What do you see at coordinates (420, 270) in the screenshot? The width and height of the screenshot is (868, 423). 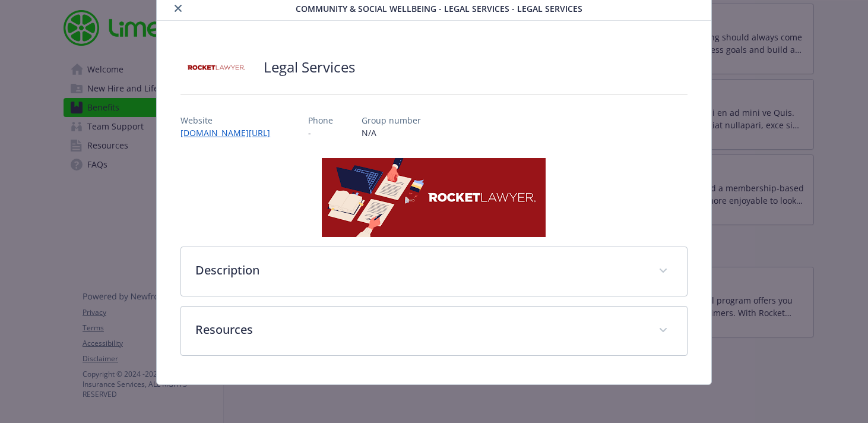 I see `p: Description` at bounding box center [420, 270].